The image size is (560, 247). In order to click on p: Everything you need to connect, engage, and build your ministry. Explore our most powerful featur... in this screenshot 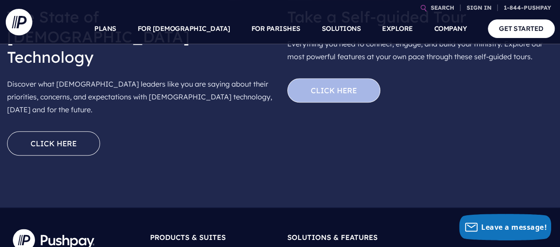, I will do `click(420, 50)`.